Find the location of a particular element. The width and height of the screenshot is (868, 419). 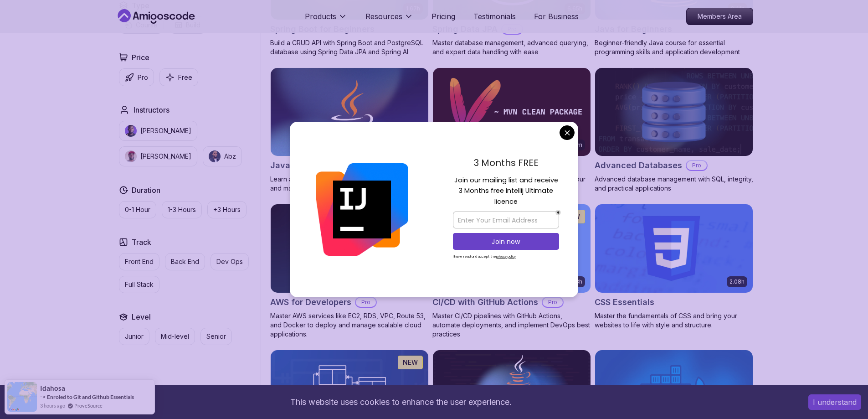

div: This website uses cookies to enhance the user experience. is located at coordinates (400, 402).